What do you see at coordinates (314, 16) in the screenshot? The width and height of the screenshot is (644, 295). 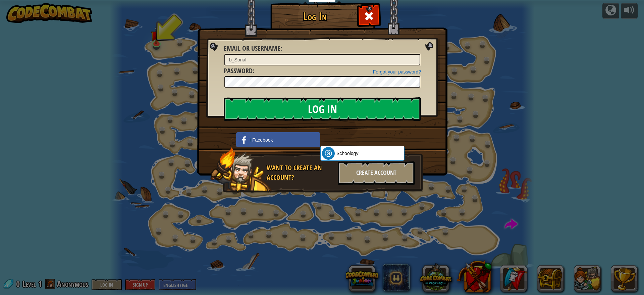 I see `h1: Log In` at bounding box center [314, 16].